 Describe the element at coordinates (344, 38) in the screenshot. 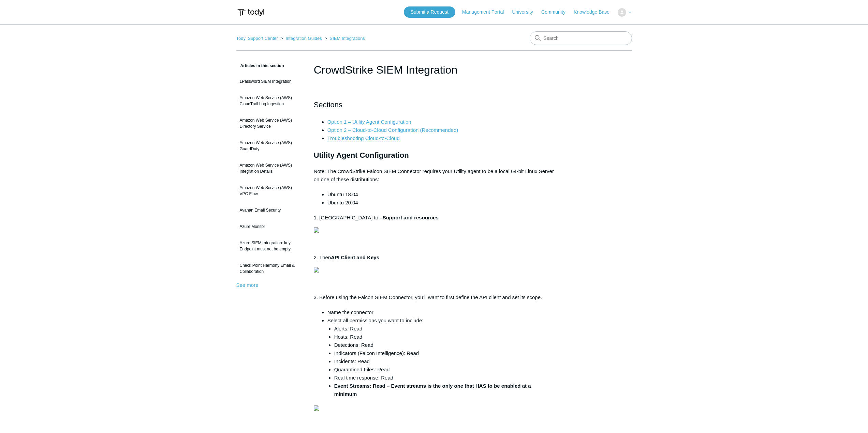

I see `li: SIEM Integrations` at that location.